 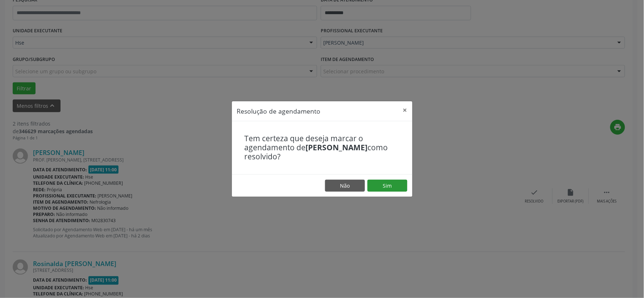 I want to click on button: Close, so click(x=405, y=110).